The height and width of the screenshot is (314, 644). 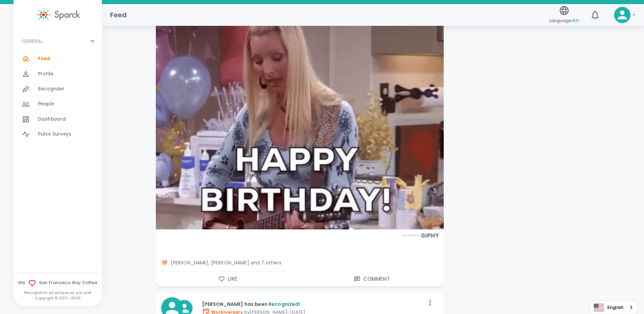 I want to click on a: Dashboard, so click(x=58, y=119).